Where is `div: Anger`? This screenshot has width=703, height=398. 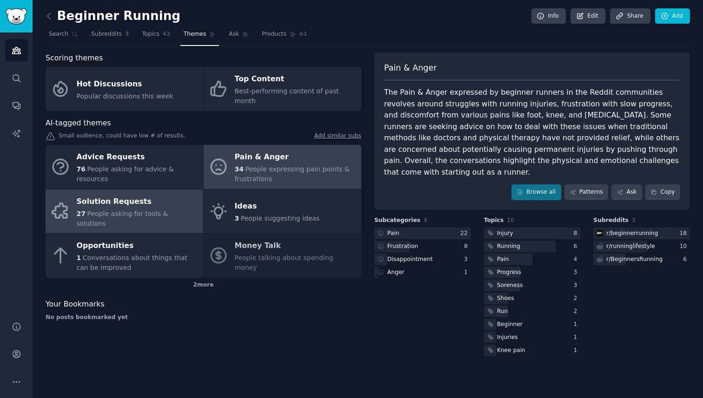 div: Anger is located at coordinates (395, 273).